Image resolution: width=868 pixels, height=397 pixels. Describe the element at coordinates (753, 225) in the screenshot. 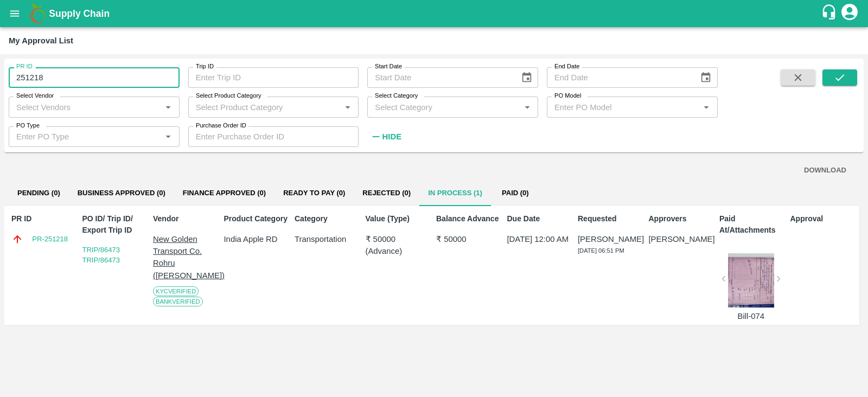

I see `p: Paid At/Attachments` at that location.